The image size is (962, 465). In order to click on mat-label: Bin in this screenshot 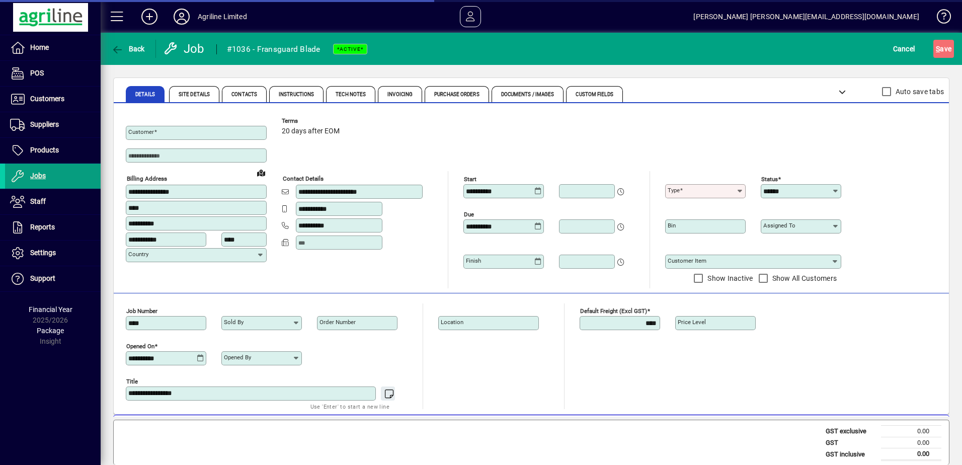, I will do `click(672, 225)`.